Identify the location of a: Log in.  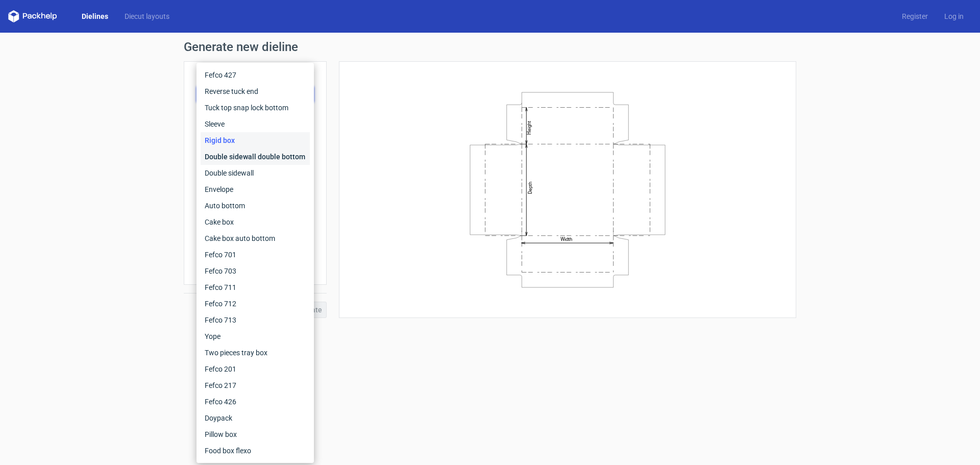
(953, 17).